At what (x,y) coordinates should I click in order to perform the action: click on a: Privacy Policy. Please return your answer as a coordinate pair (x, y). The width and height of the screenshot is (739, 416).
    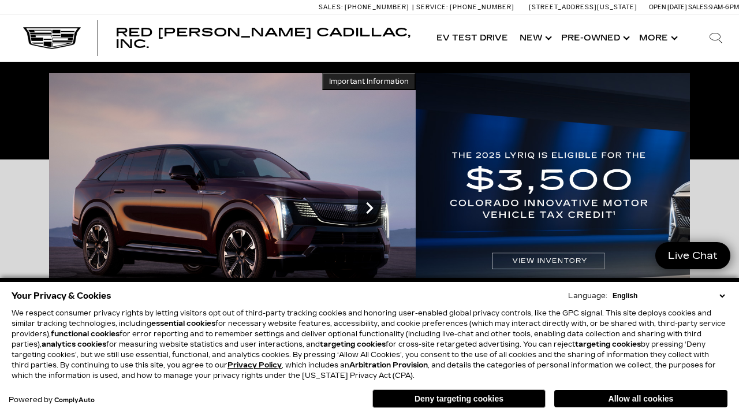
    Looking at the image, I should click on (255, 365).